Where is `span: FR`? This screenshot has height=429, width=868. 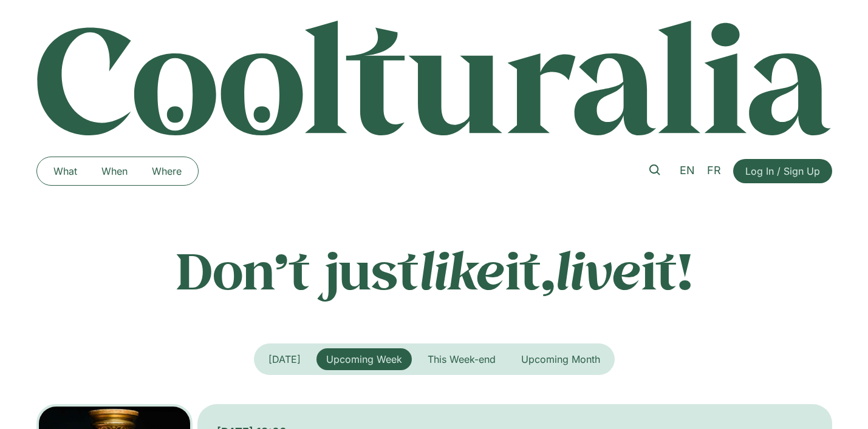 span: FR is located at coordinates (713, 170).